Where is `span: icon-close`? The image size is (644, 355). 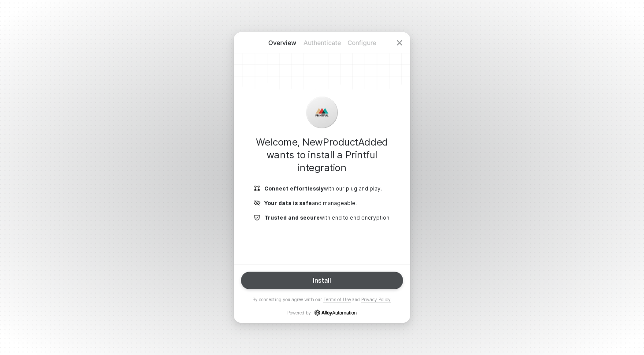 span: icon-close is located at coordinates (399, 43).